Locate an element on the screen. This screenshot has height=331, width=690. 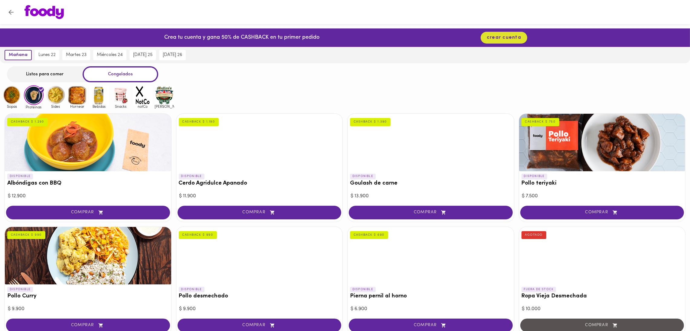
div: Listos para comer is located at coordinates (45, 74).